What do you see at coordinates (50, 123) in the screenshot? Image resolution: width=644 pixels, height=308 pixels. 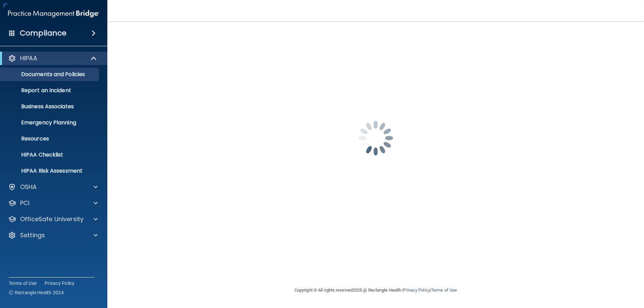 I see `p: Emergency Planning` at bounding box center [50, 123].